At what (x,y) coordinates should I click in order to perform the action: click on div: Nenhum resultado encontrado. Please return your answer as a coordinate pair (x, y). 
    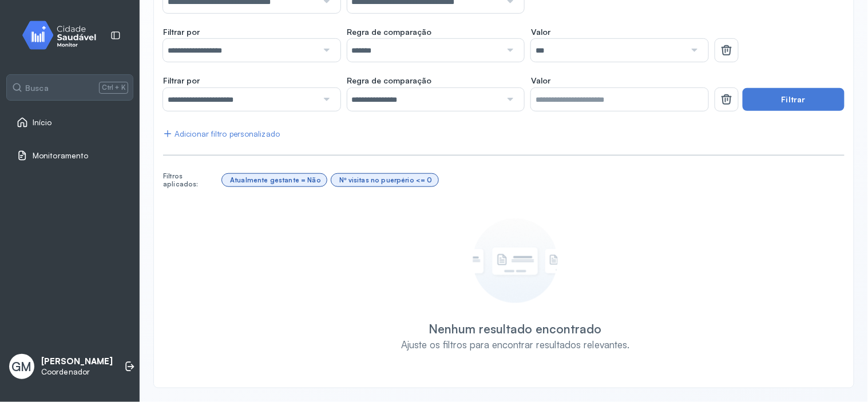
    Looking at the image, I should click on (516, 329).